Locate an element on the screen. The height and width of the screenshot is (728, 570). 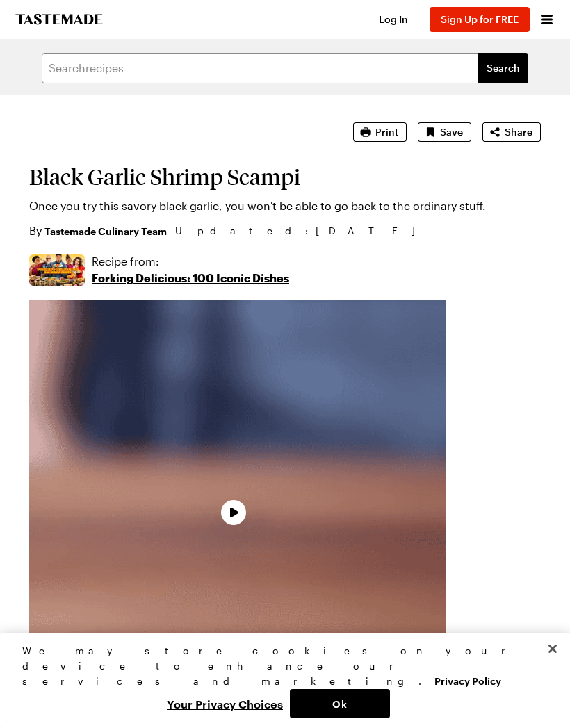
a: To Tastemade Home Page is located at coordinates (59, 19).